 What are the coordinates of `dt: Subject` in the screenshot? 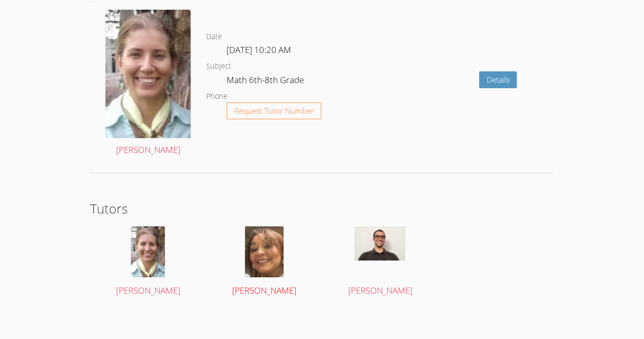 It's located at (218, 66).